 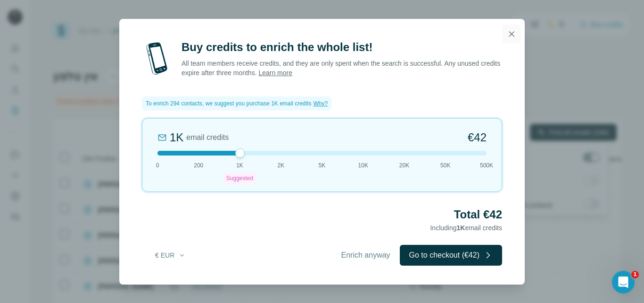 What do you see at coordinates (176, 138) in the screenshot?
I see `div: 1K` at bounding box center [176, 138].